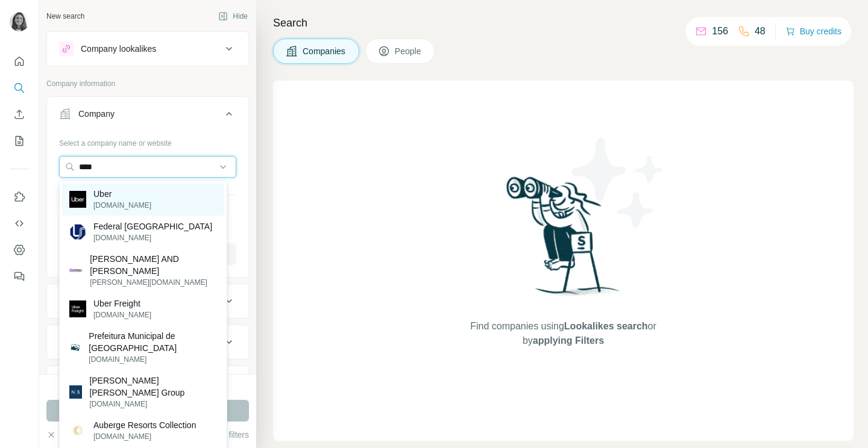 The width and height of the screenshot is (868, 448). I want to click on button: Search, so click(19, 88).